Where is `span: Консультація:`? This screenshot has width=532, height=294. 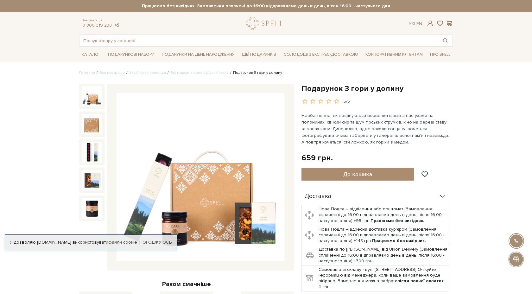 span: Консультація: is located at coordinates (101, 20).